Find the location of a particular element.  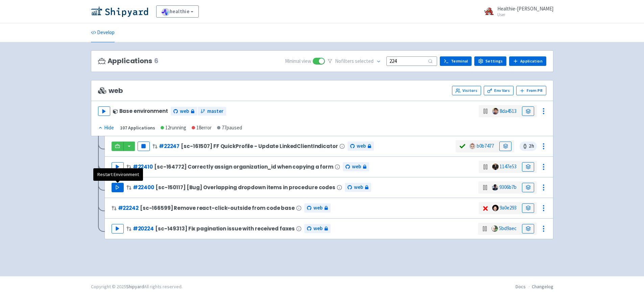

span: No filter s is located at coordinates (354, 61).